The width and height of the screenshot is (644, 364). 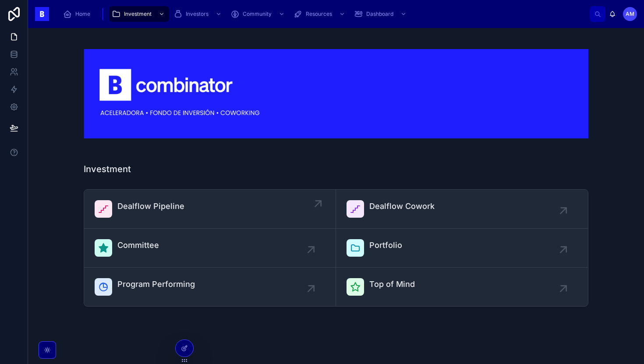 What do you see at coordinates (151, 206) in the screenshot?
I see `span: Dealflow Pipeline` at bounding box center [151, 206].